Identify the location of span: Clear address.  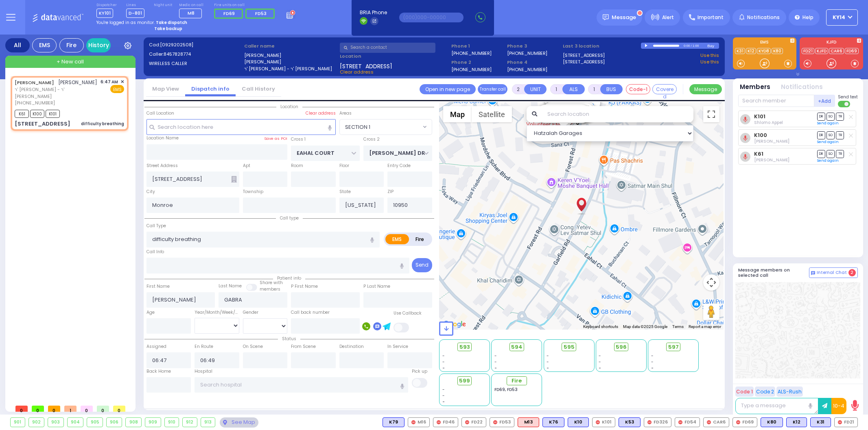
(356, 72).